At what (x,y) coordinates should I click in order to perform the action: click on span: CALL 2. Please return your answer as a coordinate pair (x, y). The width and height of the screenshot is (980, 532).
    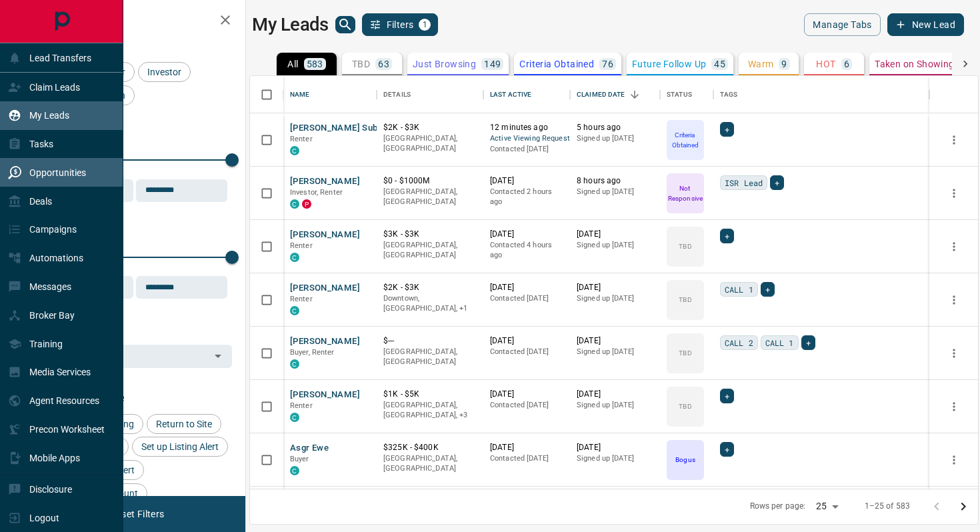
    Looking at the image, I should click on (739, 343).